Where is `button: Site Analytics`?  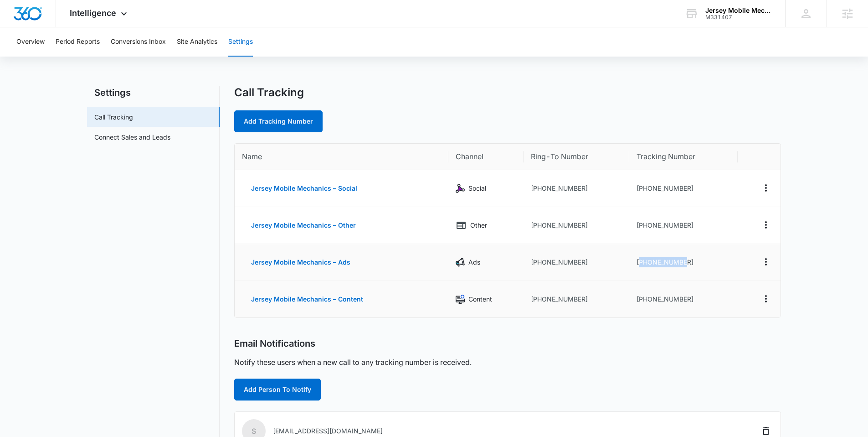 button: Site Analytics is located at coordinates (197, 42).